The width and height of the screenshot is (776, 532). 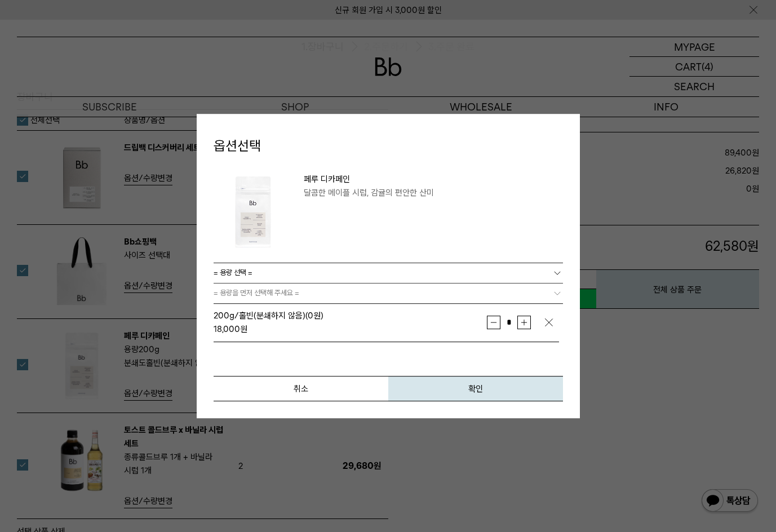 I want to click on button: 확인, so click(x=476, y=389).